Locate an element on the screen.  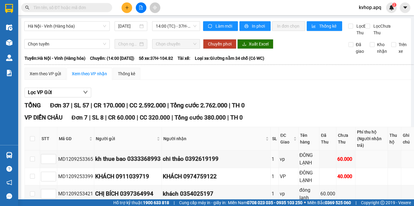
img: icon-new-feature is located at coordinates (391, 8).